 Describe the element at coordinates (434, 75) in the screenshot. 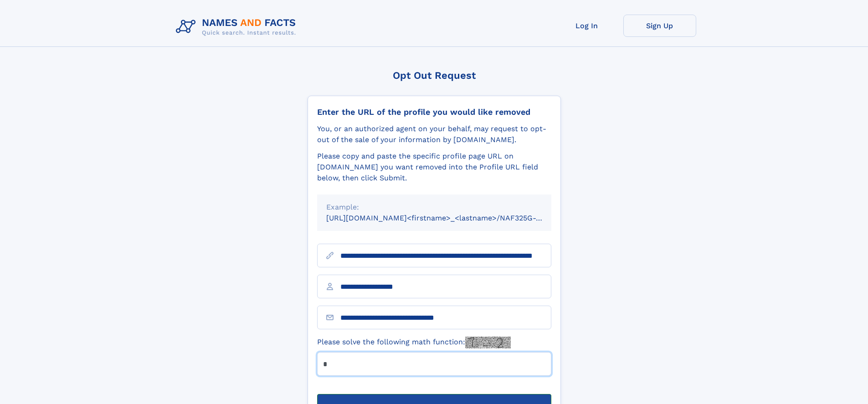

I see `div: Opt Out Request` at that location.